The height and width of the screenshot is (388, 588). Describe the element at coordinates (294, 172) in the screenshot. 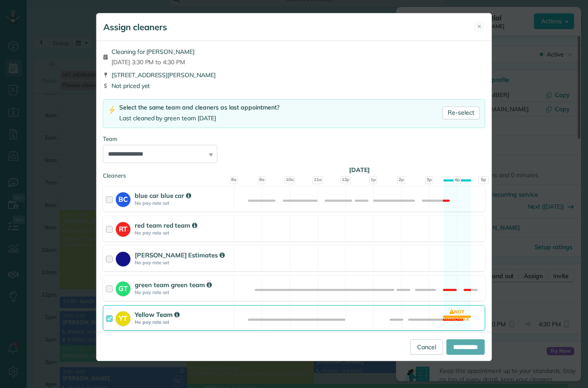

I see `div: Cleaners` at that location.